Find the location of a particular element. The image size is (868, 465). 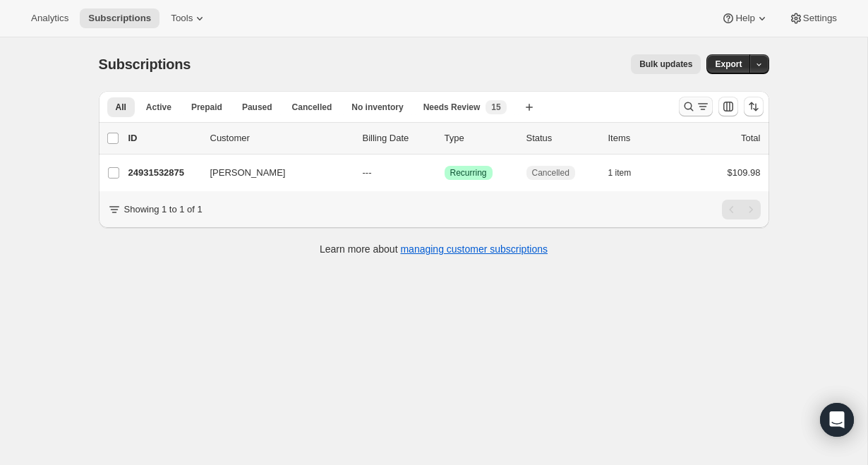

span: Analytics is located at coordinates (50, 19).